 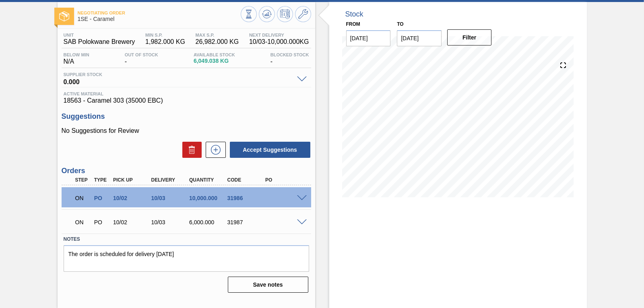 I want to click on span: Below Min, so click(x=76, y=55).